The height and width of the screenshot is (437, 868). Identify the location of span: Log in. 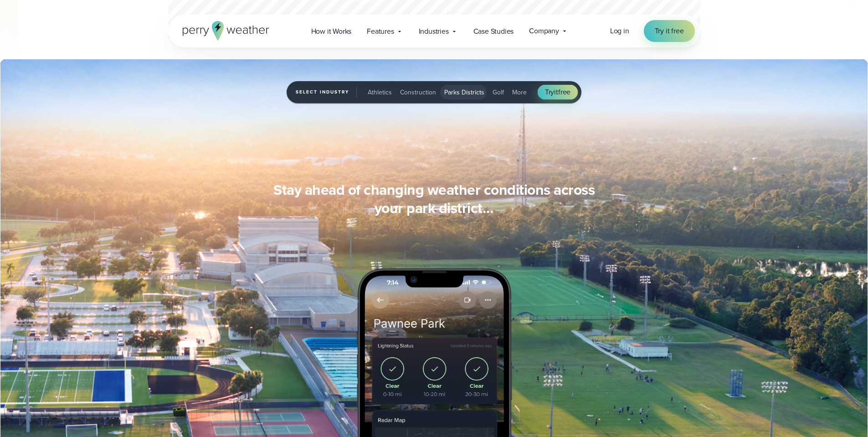
(620, 30).